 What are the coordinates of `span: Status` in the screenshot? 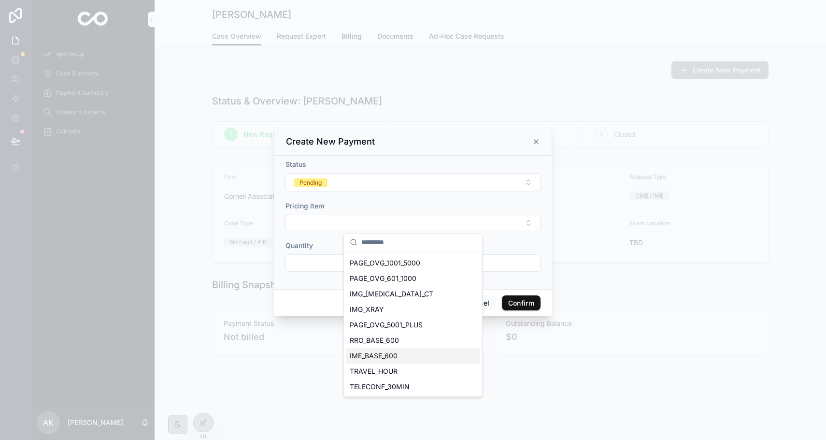 It's located at (296, 164).